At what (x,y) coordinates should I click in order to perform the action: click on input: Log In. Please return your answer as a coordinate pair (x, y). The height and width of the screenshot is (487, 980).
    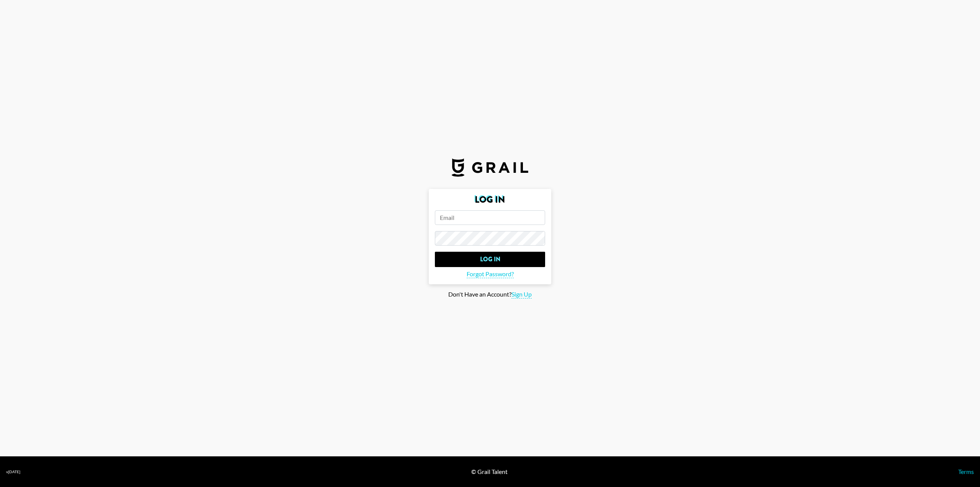
    Looking at the image, I should click on (490, 259).